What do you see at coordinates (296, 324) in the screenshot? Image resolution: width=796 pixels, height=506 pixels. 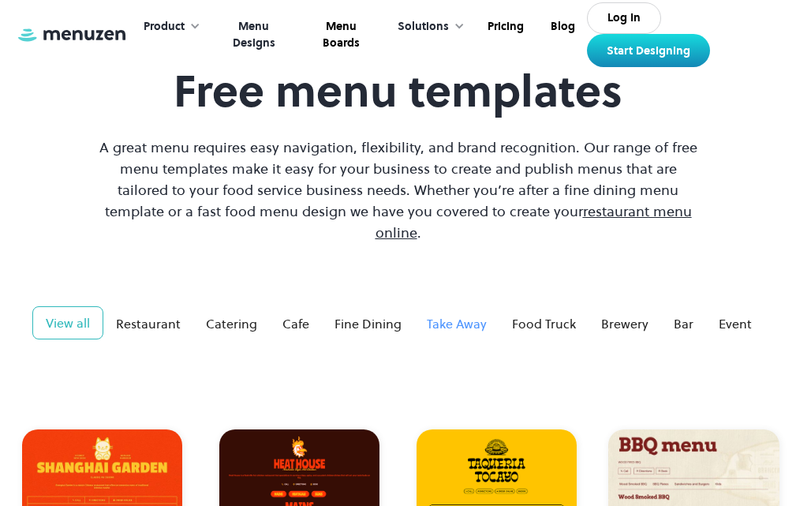 I see `div: Cafe` at bounding box center [296, 324].